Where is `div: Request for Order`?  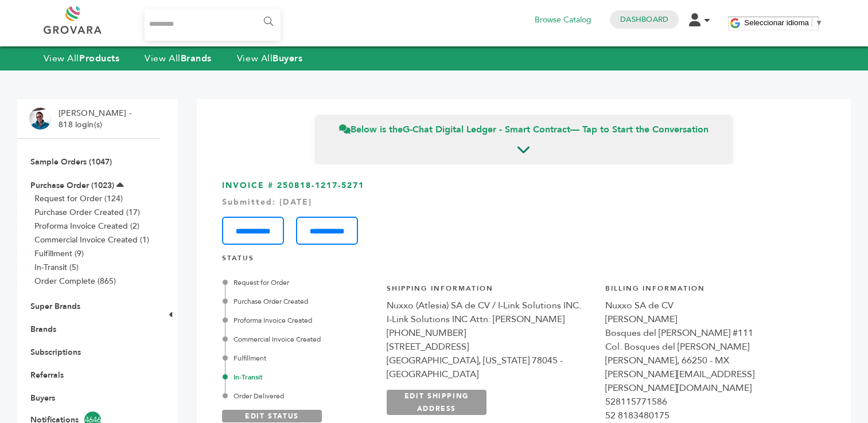 div: Request for Order is located at coordinates (299, 283).